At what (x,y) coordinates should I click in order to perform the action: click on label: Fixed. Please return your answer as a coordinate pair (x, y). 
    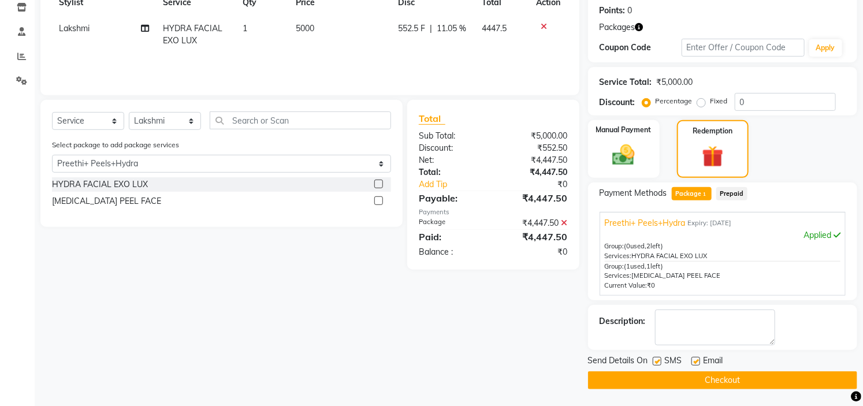
    Looking at the image, I should click on (719, 101).